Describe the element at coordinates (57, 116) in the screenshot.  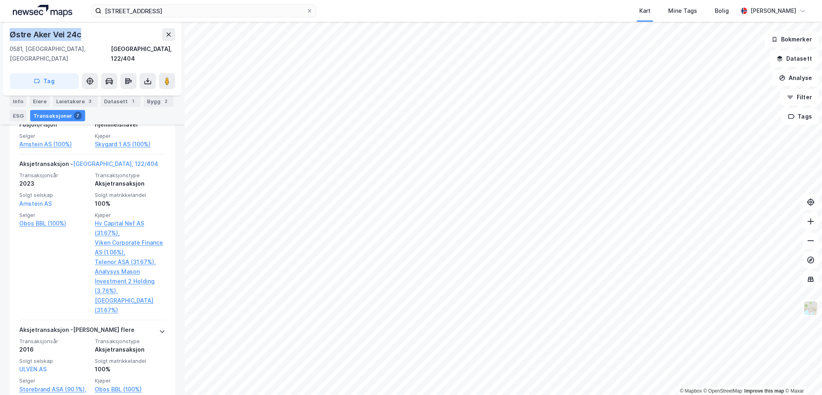
I see `div: Transaksjoner` at that location.